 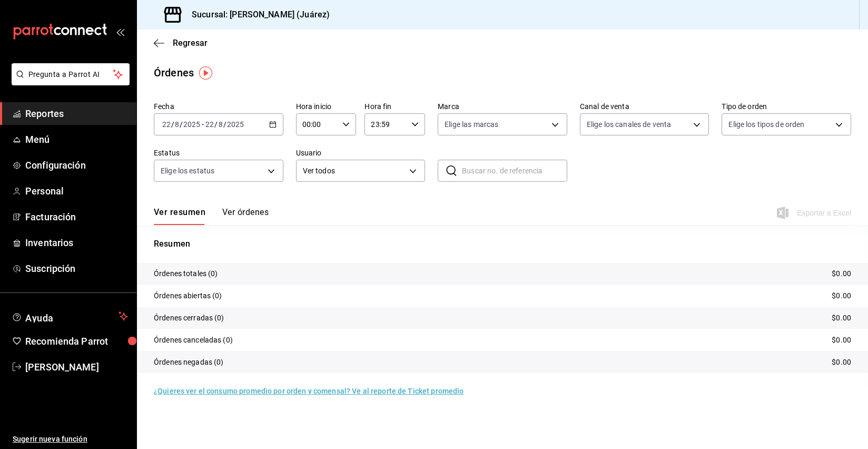 What do you see at coordinates (193, 340) in the screenshot?
I see `p: Órdenes canceladas (0)` at bounding box center [193, 340].